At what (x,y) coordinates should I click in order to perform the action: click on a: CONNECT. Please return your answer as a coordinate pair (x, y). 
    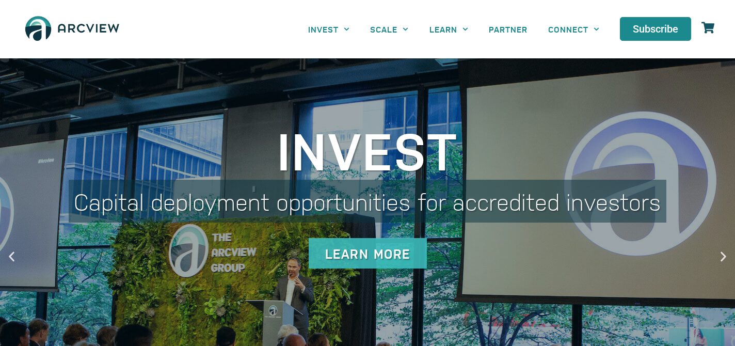
    Looking at the image, I should click on (573, 29).